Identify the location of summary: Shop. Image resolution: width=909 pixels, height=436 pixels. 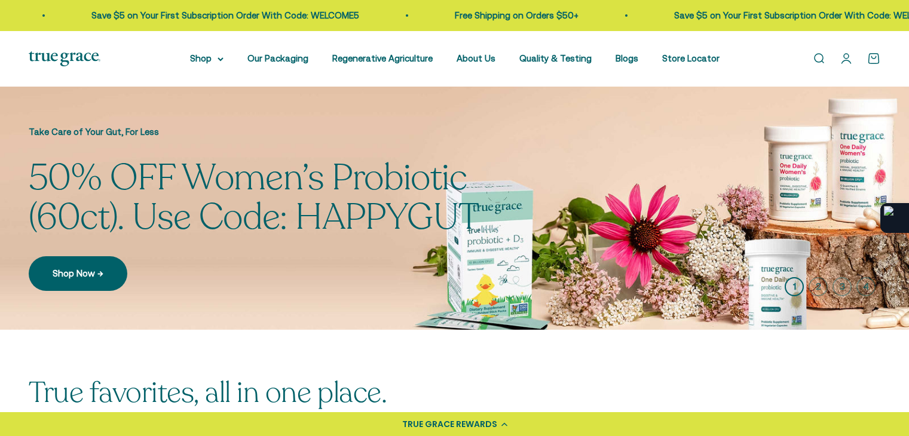
(207, 59).